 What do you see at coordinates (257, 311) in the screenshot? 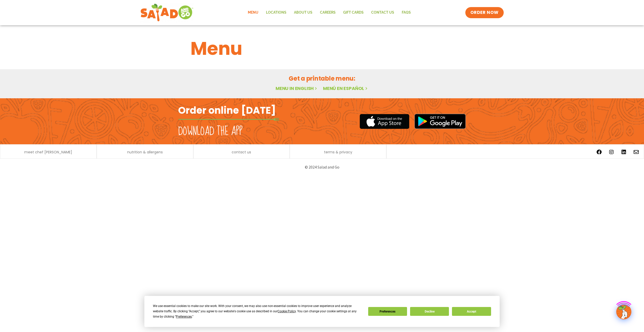
I see `div: We use essential cookies to make our site work. With your consent, we may also use non-essential ...` at bounding box center [257, 311].